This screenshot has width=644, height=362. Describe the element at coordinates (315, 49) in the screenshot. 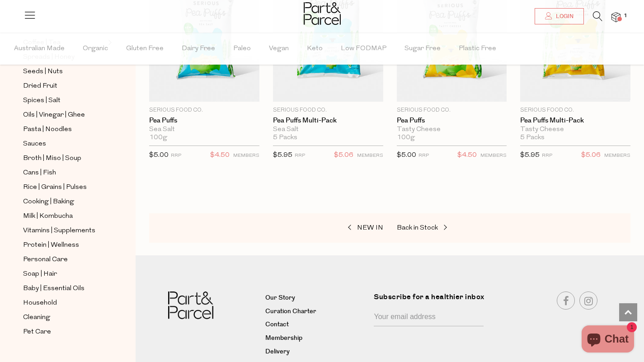

I see `span: Keto` at that location.